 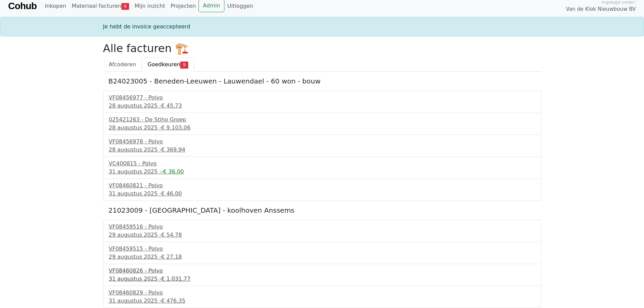 I want to click on span: € 369,94, so click(x=173, y=149).